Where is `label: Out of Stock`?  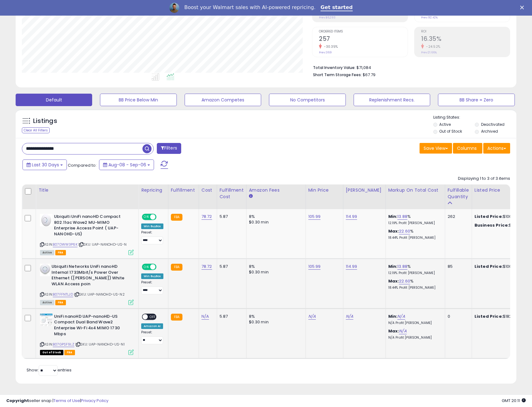
label: Out of Stock is located at coordinates (451, 131).